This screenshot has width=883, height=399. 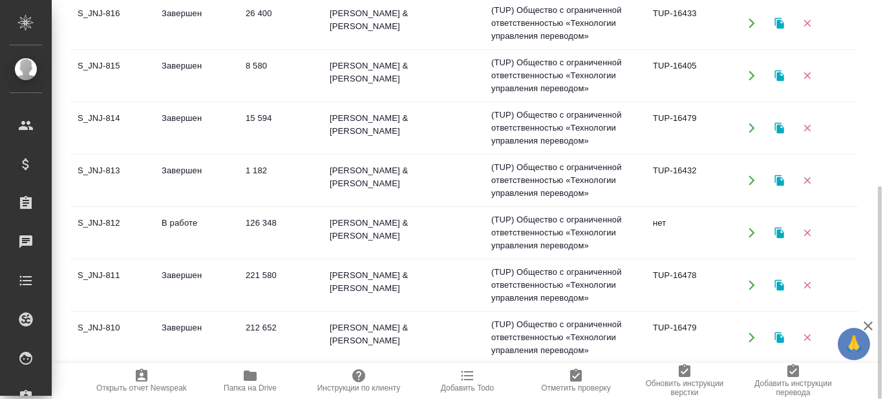 I want to click on td: S_JNJ-814, so click(x=113, y=128).